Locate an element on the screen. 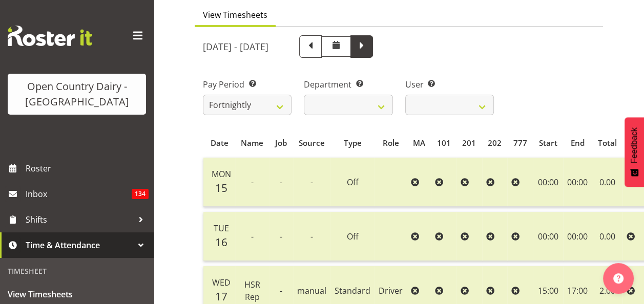 This screenshot has width=644, height=304. span: Mon is located at coordinates (222, 174).